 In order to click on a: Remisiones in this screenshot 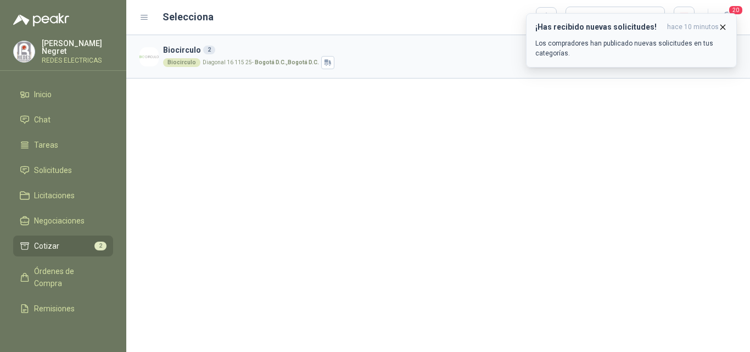, I will do `click(63, 309)`.